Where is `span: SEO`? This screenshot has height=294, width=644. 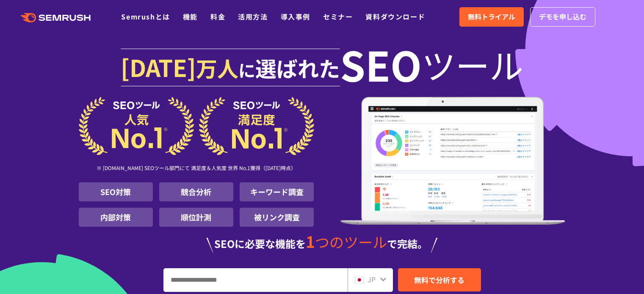
span: SEO is located at coordinates (381, 64).